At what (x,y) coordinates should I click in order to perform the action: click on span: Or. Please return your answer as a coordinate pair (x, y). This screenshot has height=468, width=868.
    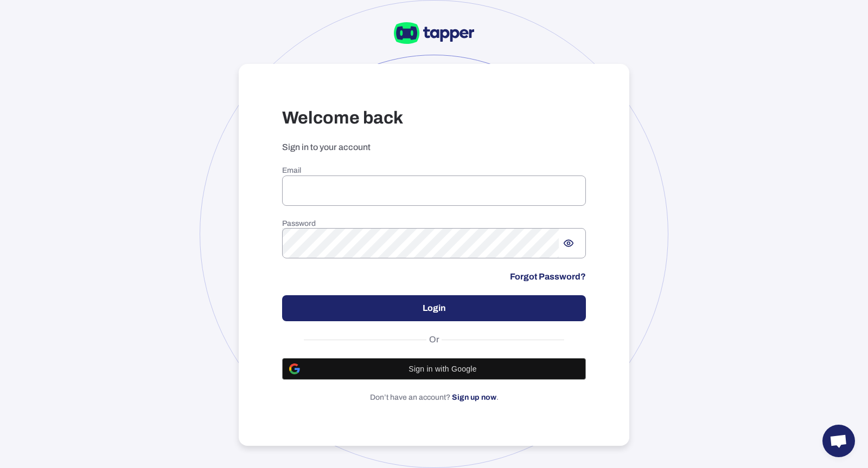
    Looking at the image, I should click on (434, 340).